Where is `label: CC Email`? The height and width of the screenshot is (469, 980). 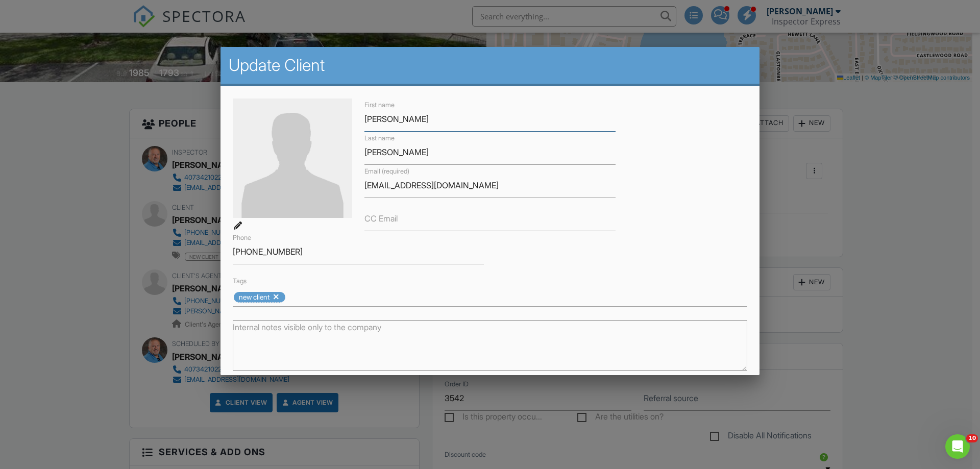 label: CC Email is located at coordinates (380, 218).